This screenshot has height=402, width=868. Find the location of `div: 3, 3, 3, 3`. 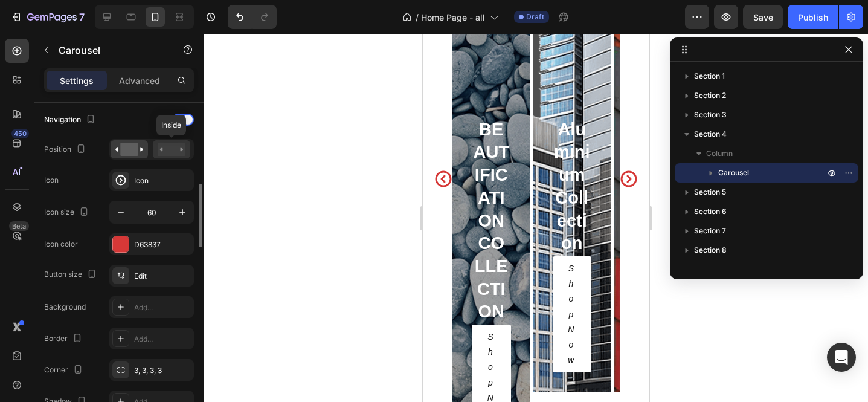

div: 3, 3, 3, 3 is located at coordinates (162, 371).